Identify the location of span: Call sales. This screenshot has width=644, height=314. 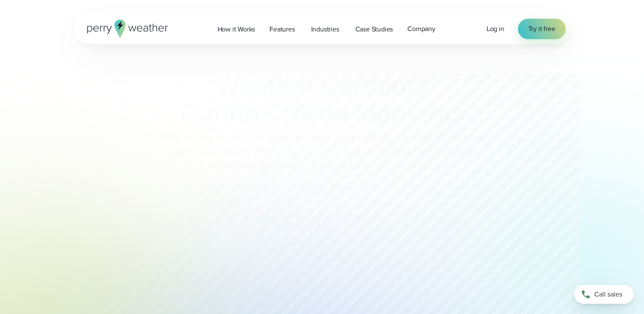
(608, 295).